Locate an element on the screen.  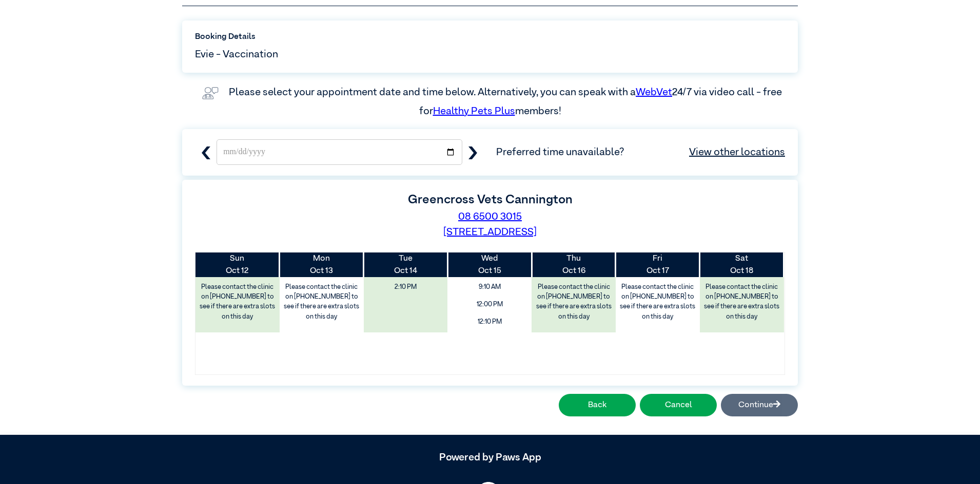
th: Oct 12 is located at coordinates (238, 265).